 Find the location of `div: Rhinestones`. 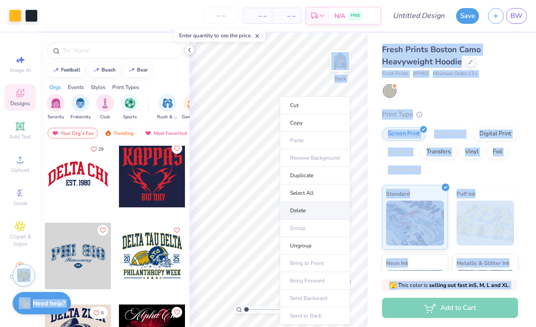

div: Rhinestones is located at coordinates (404, 170).